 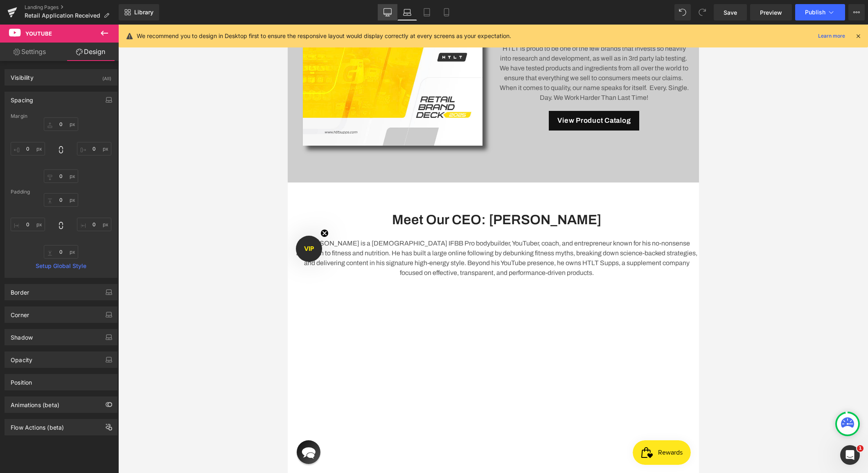 I want to click on div: Margin, so click(x=61, y=116).